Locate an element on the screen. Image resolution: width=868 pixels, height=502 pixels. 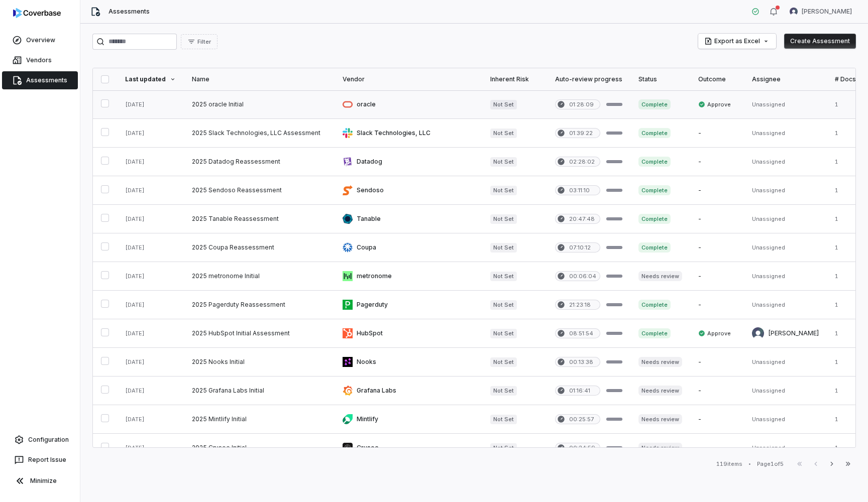
a: Vendors is located at coordinates (40, 60).